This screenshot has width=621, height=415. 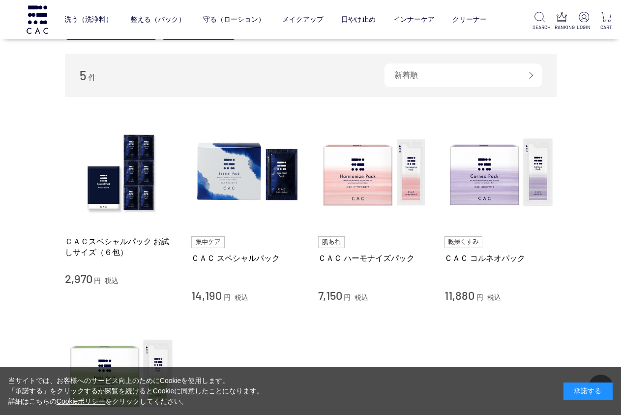 What do you see at coordinates (83, 75) in the screenshot?
I see `span: 5` at bounding box center [83, 75].